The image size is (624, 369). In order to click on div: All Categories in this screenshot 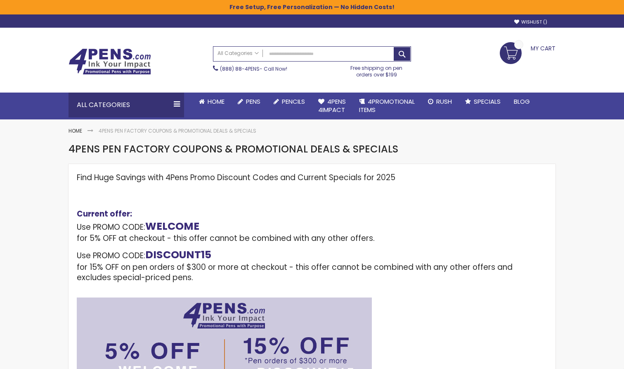, I will do `click(126, 105)`.